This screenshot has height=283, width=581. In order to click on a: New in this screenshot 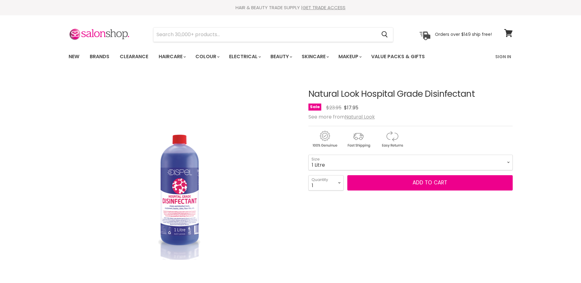, I will do `click(74, 57)`.